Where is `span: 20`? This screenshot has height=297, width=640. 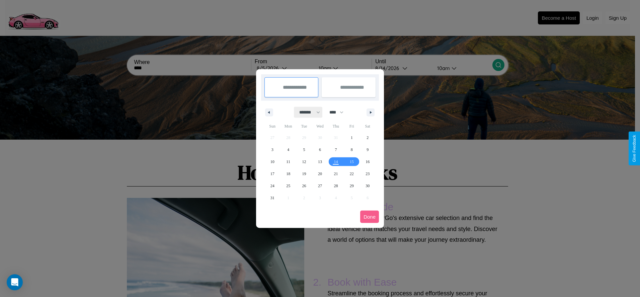
span: 20 is located at coordinates (320, 174).